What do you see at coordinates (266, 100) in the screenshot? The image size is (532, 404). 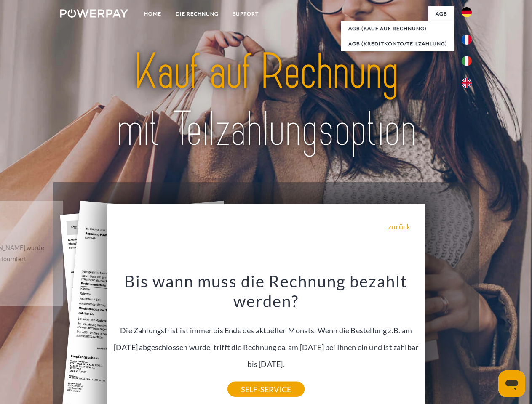 I see `img: title-powerpay_de.svg` at bounding box center [266, 100].